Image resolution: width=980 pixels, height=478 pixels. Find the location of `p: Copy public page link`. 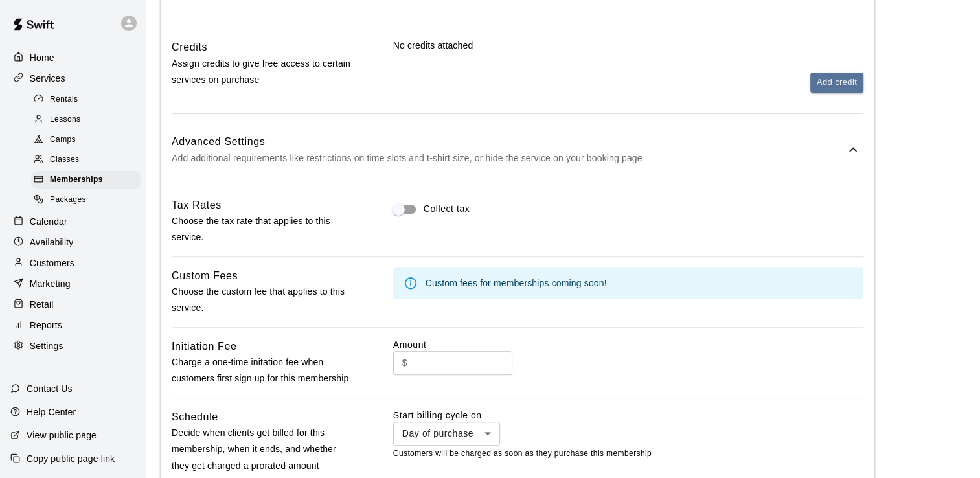

p: Copy public page link is located at coordinates (71, 459).